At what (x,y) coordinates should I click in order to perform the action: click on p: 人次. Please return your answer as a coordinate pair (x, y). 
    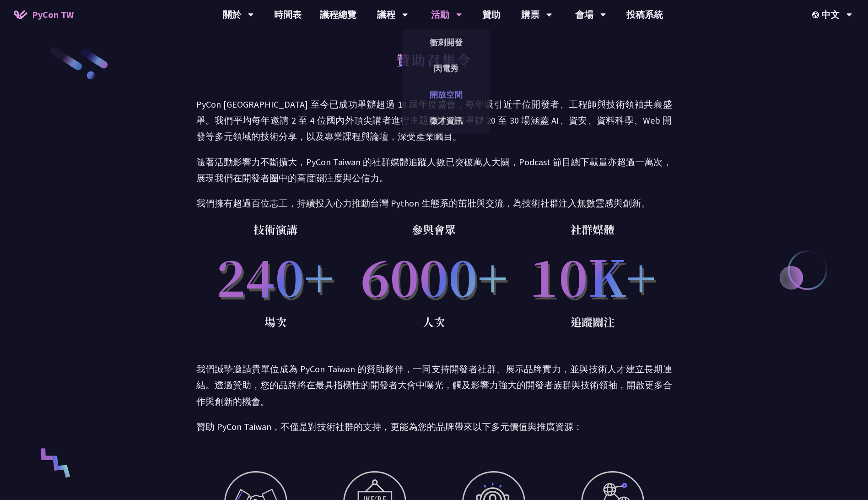
    Looking at the image, I should click on (434, 322).